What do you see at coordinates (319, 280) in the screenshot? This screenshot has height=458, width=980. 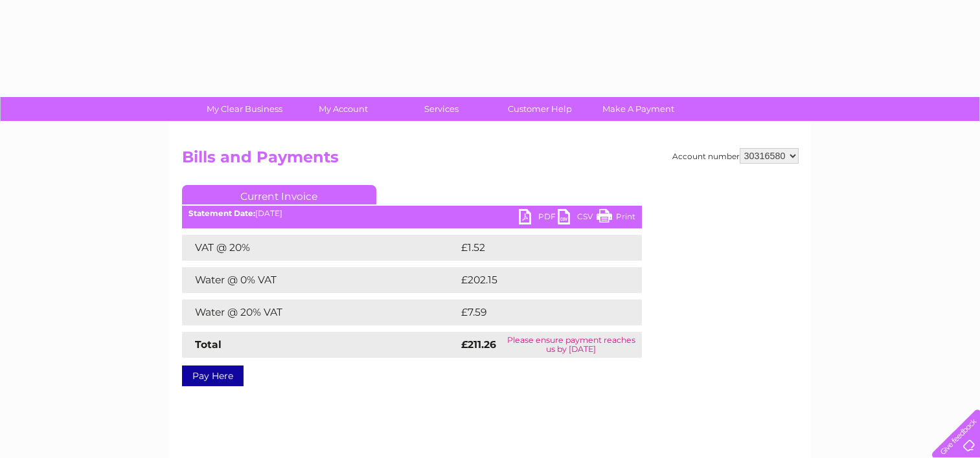 I see `td: Water @ 0% VAT` at bounding box center [319, 280].